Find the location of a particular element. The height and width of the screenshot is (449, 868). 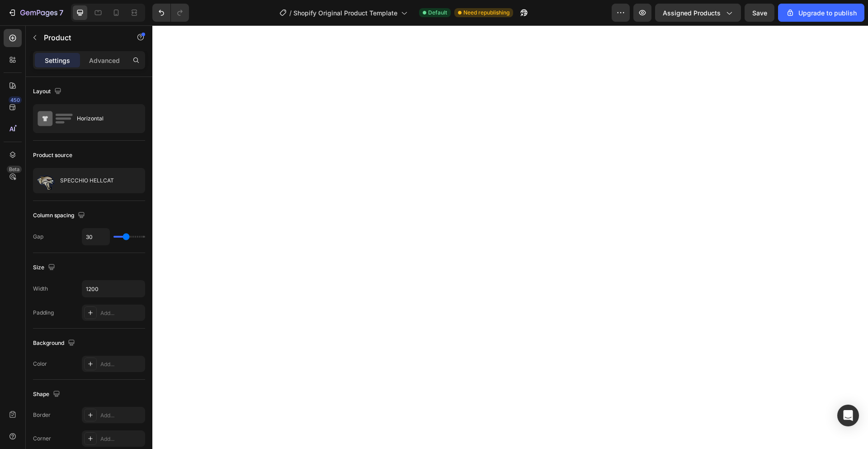

div: Beta is located at coordinates (14, 169).